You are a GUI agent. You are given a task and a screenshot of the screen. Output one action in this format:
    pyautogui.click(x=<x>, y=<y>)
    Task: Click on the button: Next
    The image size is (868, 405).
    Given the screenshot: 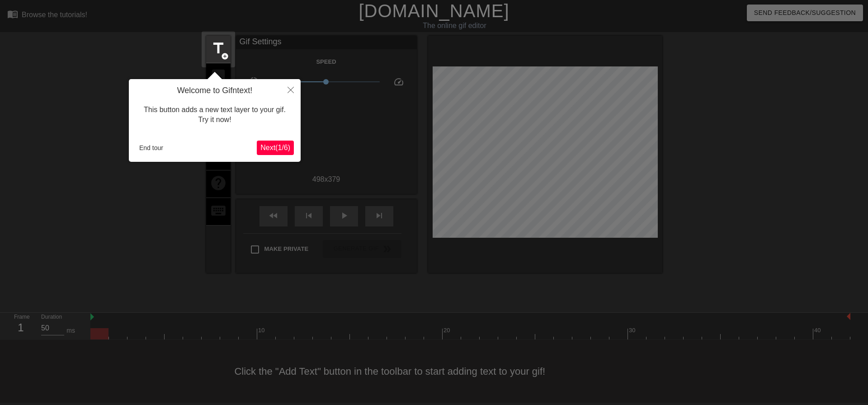 What is the action you would take?
    pyautogui.click(x=275, y=148)
    